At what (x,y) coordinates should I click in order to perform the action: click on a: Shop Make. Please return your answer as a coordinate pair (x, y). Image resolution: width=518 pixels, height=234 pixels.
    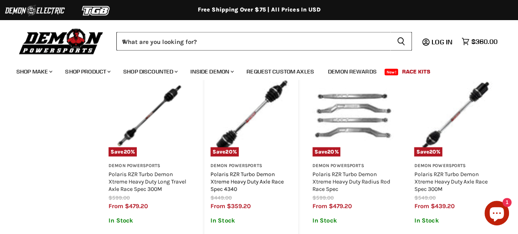
    Looking at the image, I should click on (34, 71).